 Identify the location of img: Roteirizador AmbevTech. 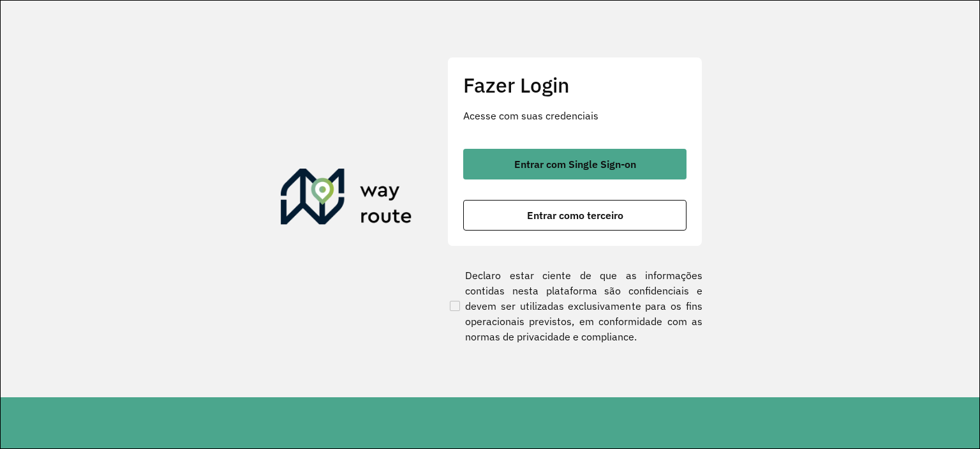
(347, 200).